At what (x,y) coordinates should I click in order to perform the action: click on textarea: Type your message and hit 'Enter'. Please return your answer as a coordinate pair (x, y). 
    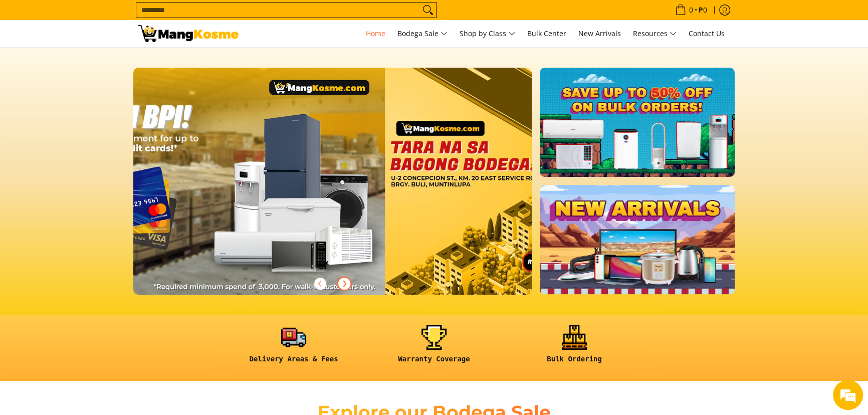
    Looking at the image, I should click on (98, 291).